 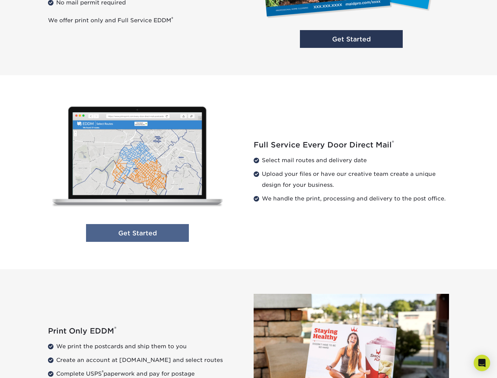 What do you see at coordinates (351, 161) in the screenshot?
I see `li: Select mail routes and delivery date` at bounding box center [351, 161].